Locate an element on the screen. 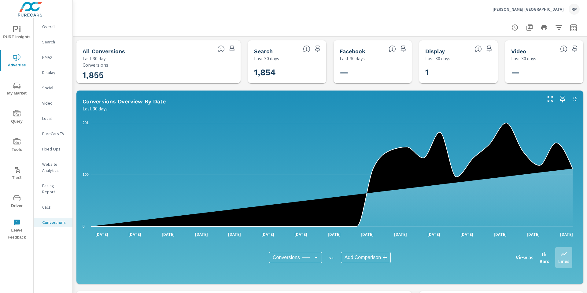 The width and height of the screenshot is (587, 293). p: Local is located at coordinates (55, 118).